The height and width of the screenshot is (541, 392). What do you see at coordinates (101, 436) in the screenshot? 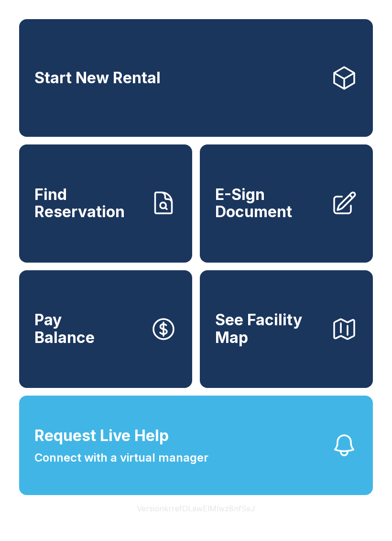
I see `span: Request Live Help` at bounding box center [101, 436].